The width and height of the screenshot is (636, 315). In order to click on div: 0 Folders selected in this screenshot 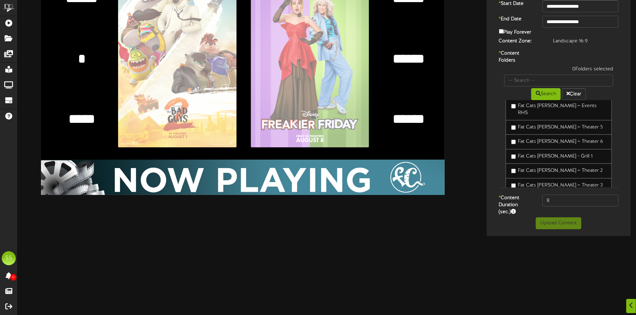, I will do `click(559, 70)`.